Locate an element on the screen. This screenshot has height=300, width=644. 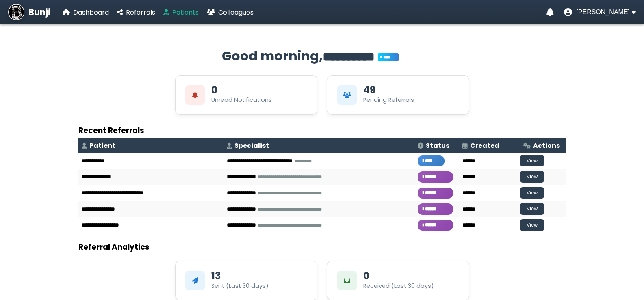
div: Sent (Last 30 days) is located at coordinates (240, 286).